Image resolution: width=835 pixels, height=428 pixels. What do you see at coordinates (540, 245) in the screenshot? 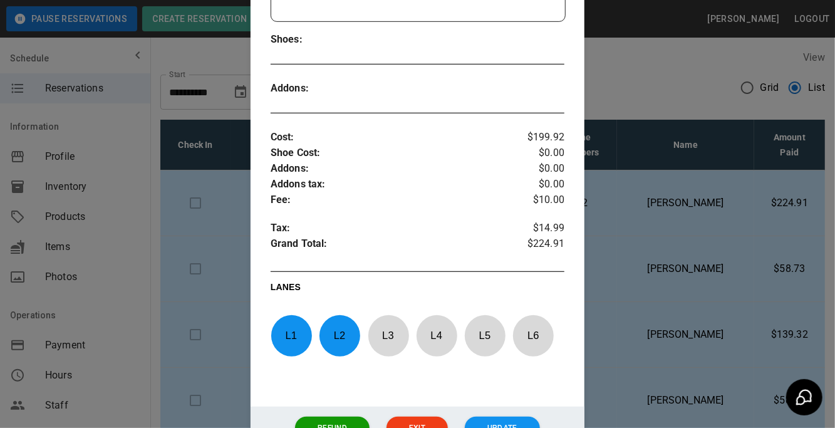
I see `p: $224.91` at bounding box center [540, 245].